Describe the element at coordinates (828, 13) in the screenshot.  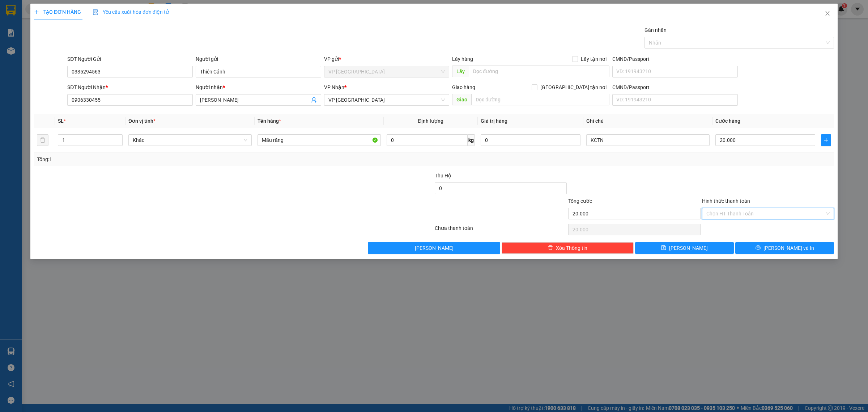
I see `button: Close` at that location.